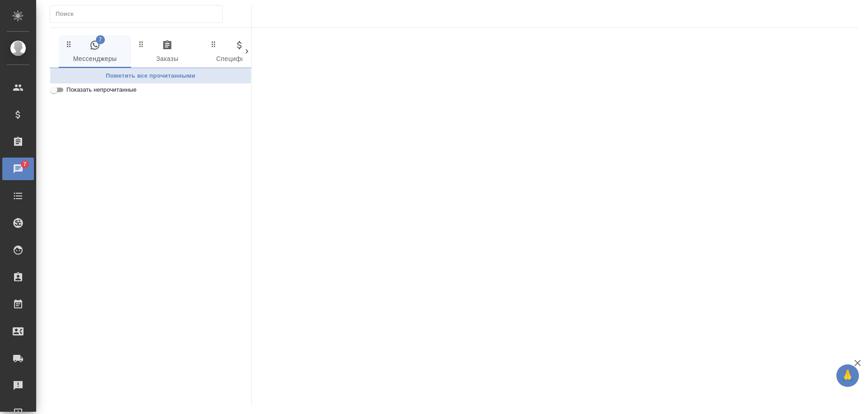 The height and width of the screenshot is (414, 868). Describe the element at coordinates (151, 76) in the screenshot. I see `span: Пометить все прочитанными` at that location.